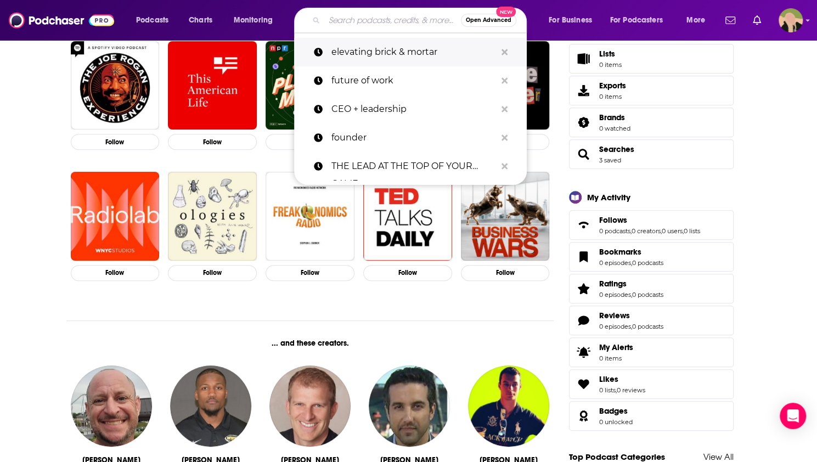 The width and height of the screenshot is (817, 462). Describe the element at coordinates (505, 216) in the screenshot. I see `a: Business Wars` at that location.